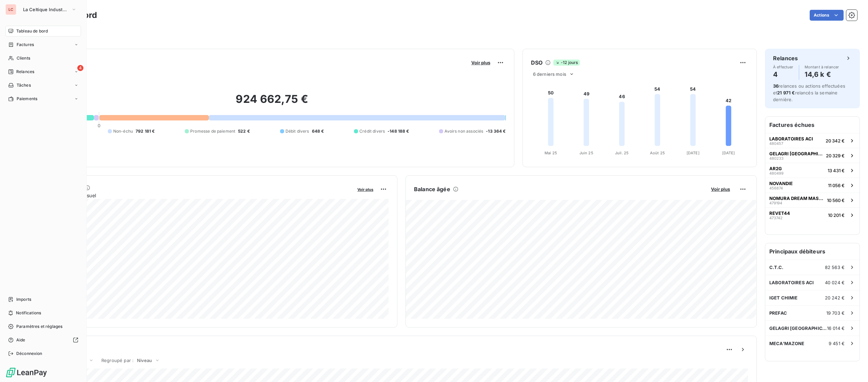 The image size is (868, 382). I want to click on span: Notifications, so click(28, 313).